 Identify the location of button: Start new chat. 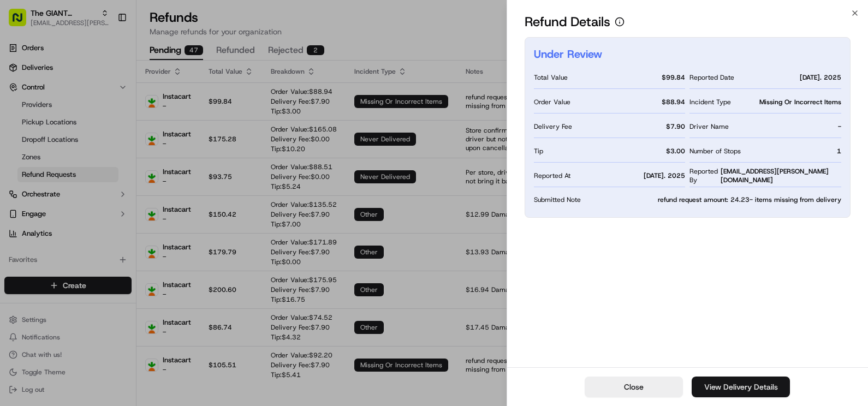
(192, 114).